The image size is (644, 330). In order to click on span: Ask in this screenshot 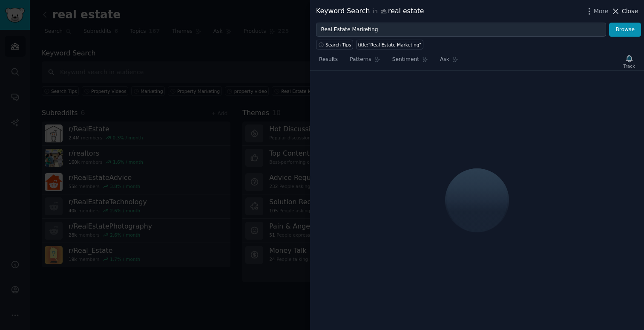, I will do `click(445, 60)`.